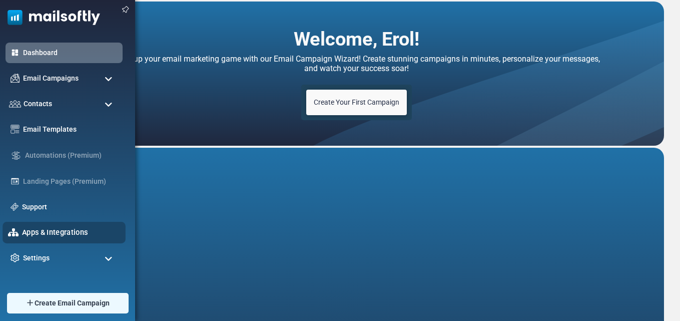 Image resolution: width=680 pixels, height=321 pixels. I want to click on span: Create Your First Campaign, so click(356, 102).